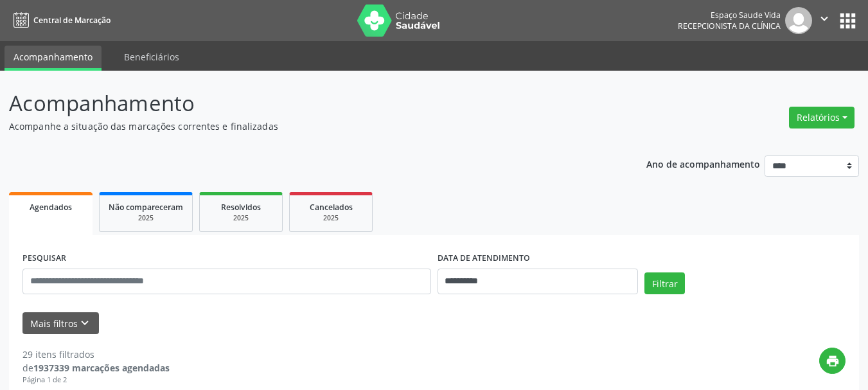 The height and width of the screenshot is (390, 868). What do you see at coordinates (45, 258) in the screenshot?
I see `label: PESQUISAR` at bounding box center [45, 258].